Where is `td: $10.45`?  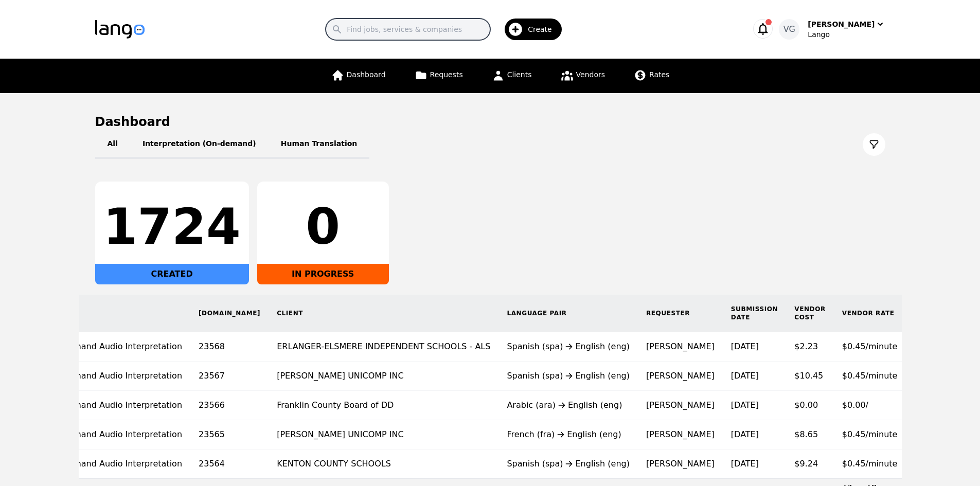
td: $10.45 is located at coordinates (809, 376).